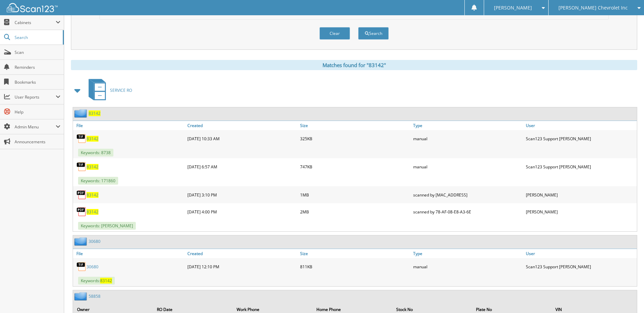 This screenshot has height=313, width=644. What do you see at coordinates (335, 33) in the screenshot?
I see `button: Clear` at bounding box center [335, 33].